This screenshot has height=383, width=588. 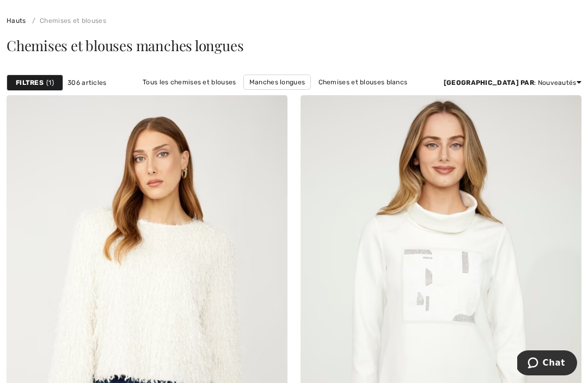 I want to click on span: 1, so click(x=50, y=82).